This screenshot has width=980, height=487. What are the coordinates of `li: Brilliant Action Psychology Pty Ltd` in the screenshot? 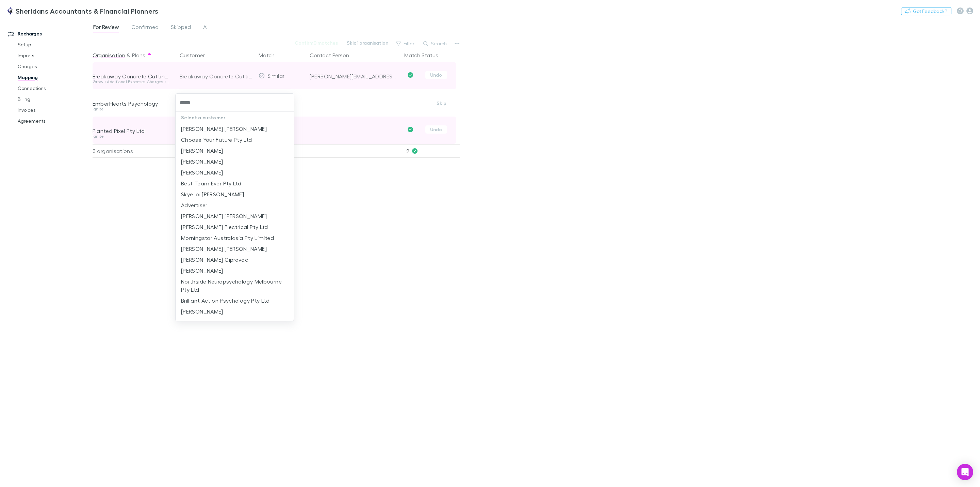 It's located at (234, 300).